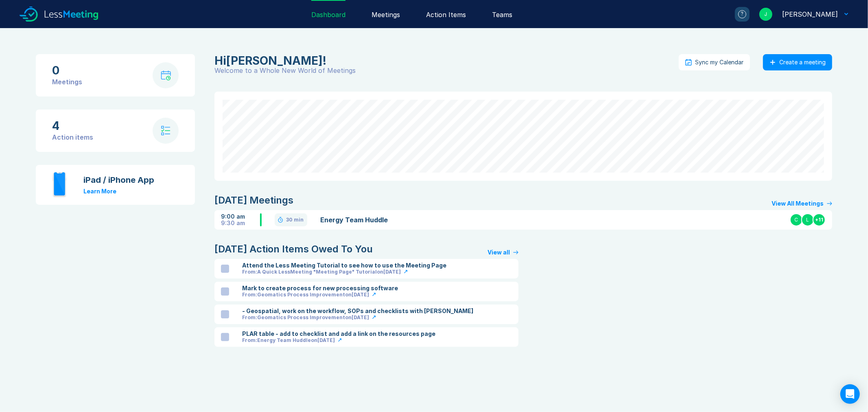  What do you see at coordinates (60, 185) in the screenshot?
I see `img: iphone.svg` at bounding box center [60, 185].